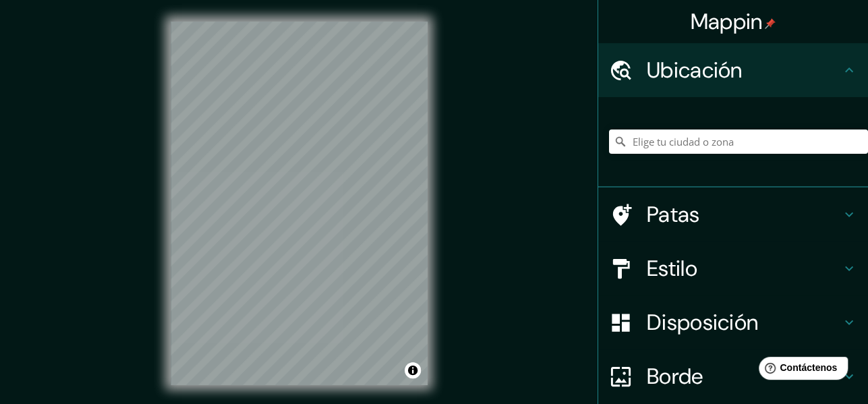 This screenshot has width=868, height=404. What do you see at coordinates (739, 142) in the screenshot?
I see `input: Elige tu ciudad o zona` at bounding box center [739, 142].